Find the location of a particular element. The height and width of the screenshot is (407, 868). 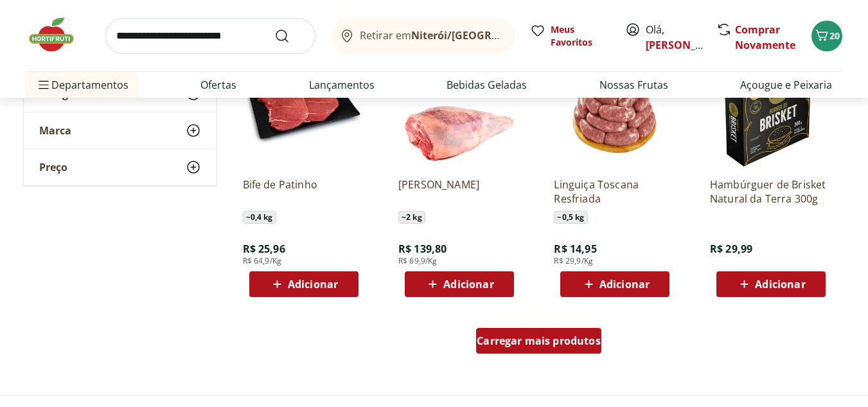

p: Linguiça Toscana Resfriada is located at coordinates (615, 191).